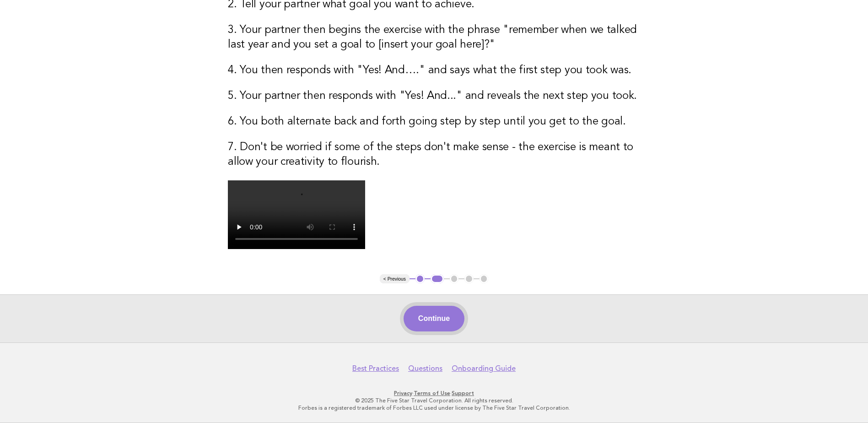  I want to click on button: Continue, so click(434, 318).